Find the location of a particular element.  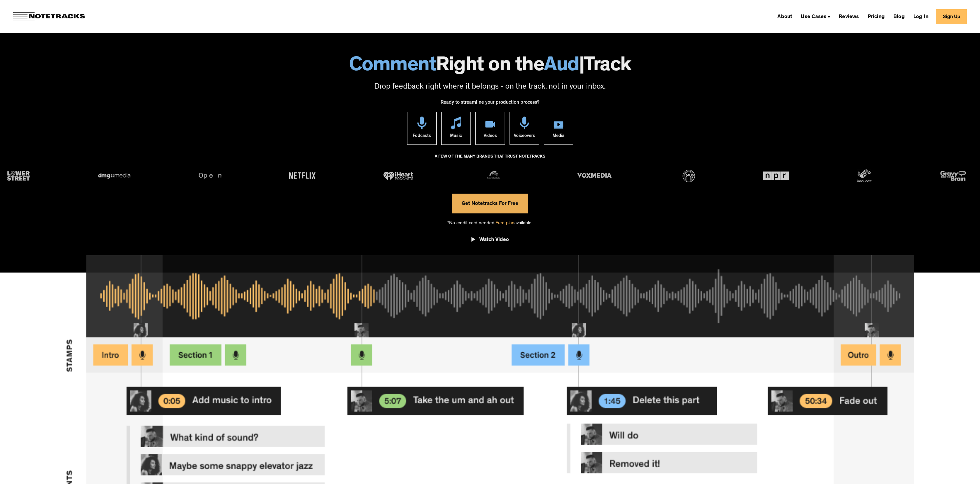

a: Reviews is located at coordinates (849, 17).